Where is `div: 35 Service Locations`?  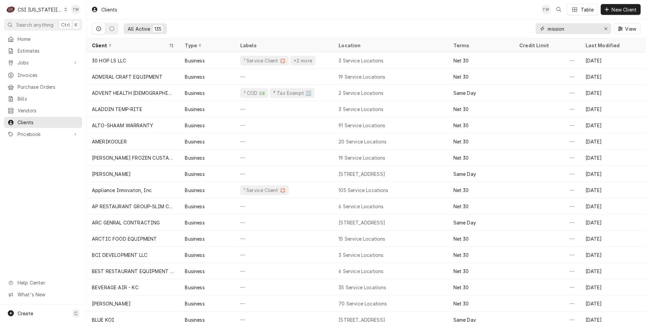
div: 35 Service Locations is located at coordinates (362, 287).